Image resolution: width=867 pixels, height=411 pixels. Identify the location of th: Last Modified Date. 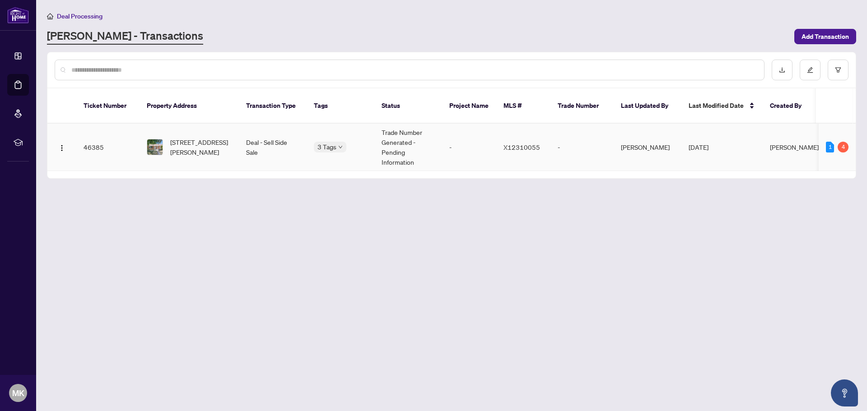
(722, 106).